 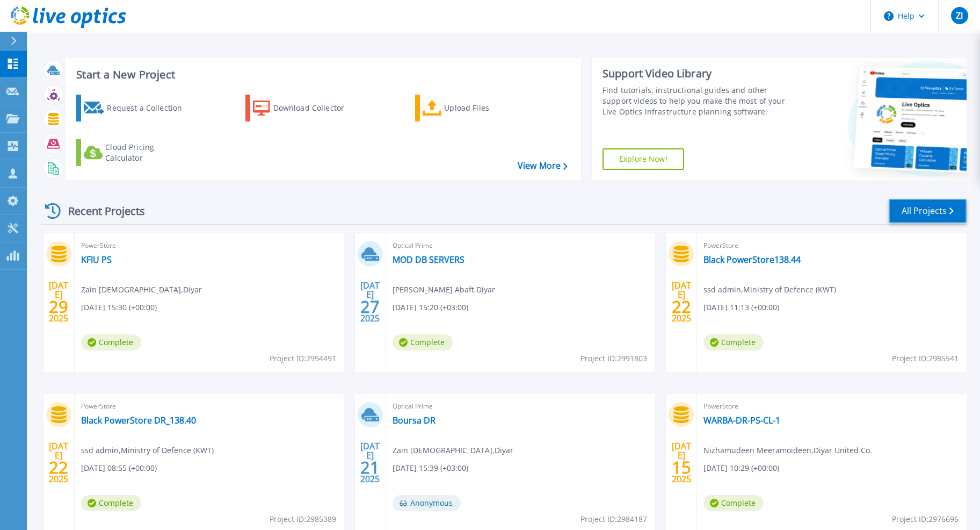 I want to click on a: Request a Collection, so click(x=136, y=108).